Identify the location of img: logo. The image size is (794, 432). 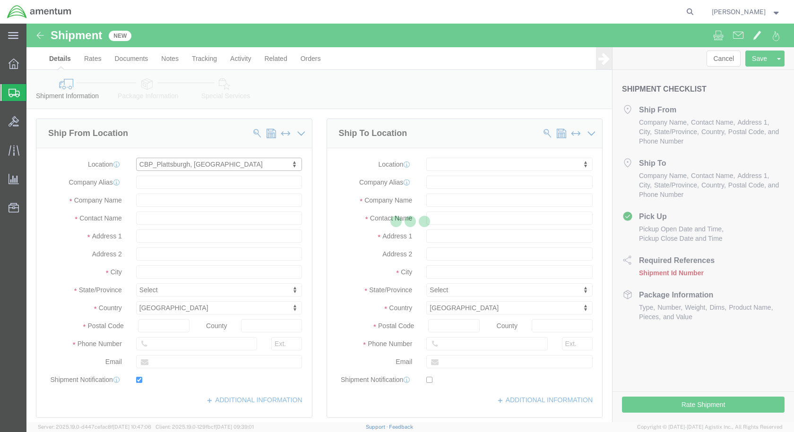
(39, 12).